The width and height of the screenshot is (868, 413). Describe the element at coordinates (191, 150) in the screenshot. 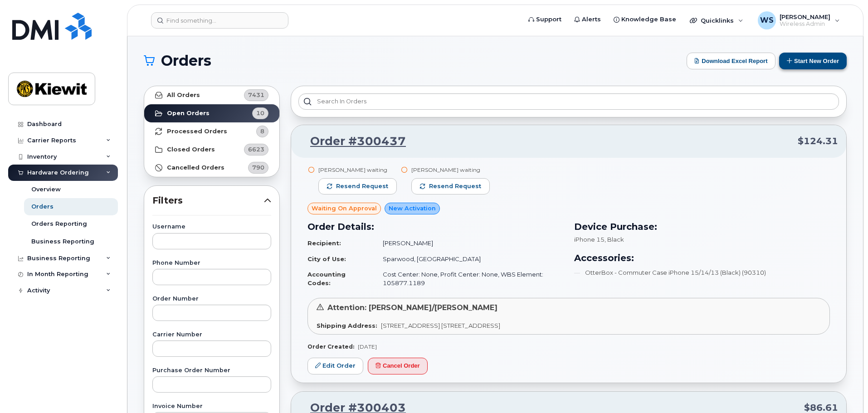

I see `strong: Closed Orders` at that location.